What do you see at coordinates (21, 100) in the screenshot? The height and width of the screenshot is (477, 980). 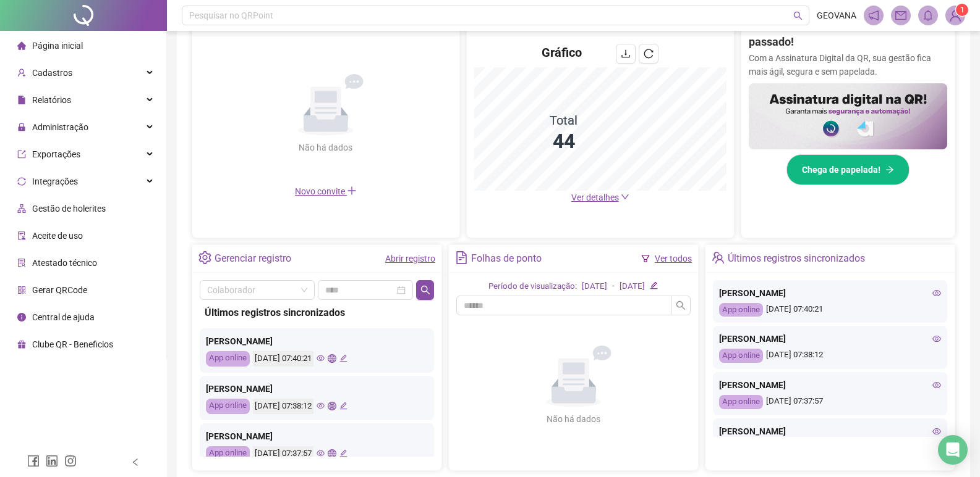 I see `span: file` at bounding box center [21, 100].